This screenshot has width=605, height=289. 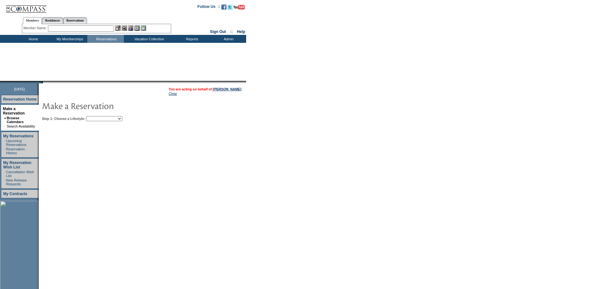 I want to click on a: Reservation History, so click(x=15, y=151).